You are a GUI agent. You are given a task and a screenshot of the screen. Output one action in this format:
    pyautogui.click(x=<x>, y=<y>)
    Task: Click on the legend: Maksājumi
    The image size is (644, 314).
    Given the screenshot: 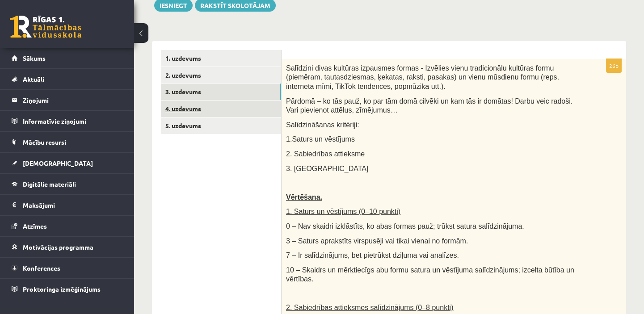 What is the action you would take?
    pyautogui.click(x=73, y=205)
    